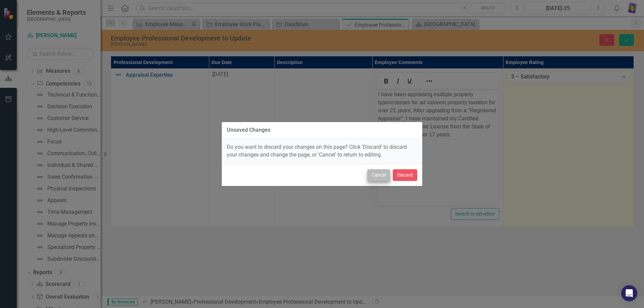  I want to click on p: I have been appraising multiple property types/classes for ad valorem property taxation for over ..., so click(61, 26).